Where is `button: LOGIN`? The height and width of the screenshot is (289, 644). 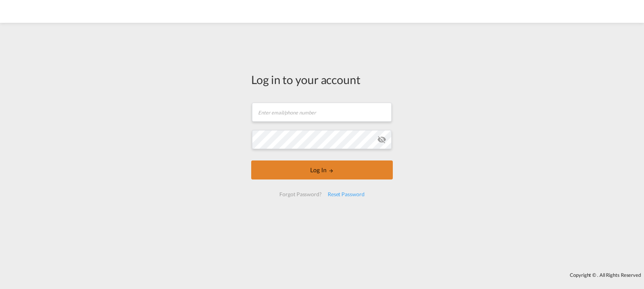 button: LOGIN is located at coordinates (322, 170).